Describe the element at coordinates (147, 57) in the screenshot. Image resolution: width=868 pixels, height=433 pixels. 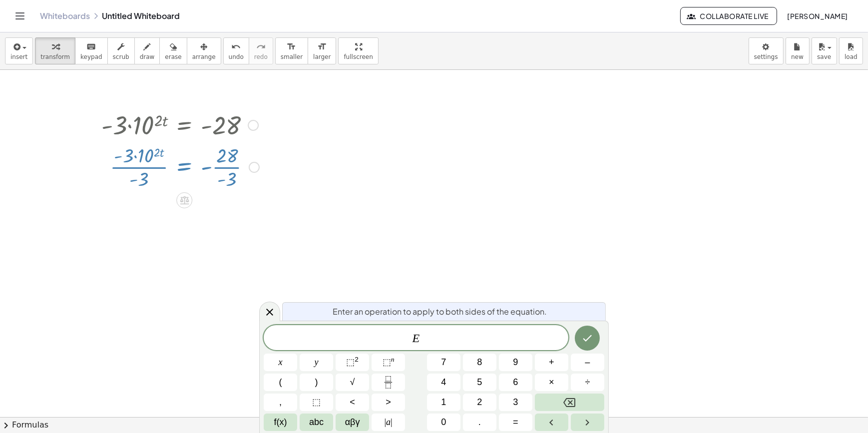
I see `span: draw` at that location.